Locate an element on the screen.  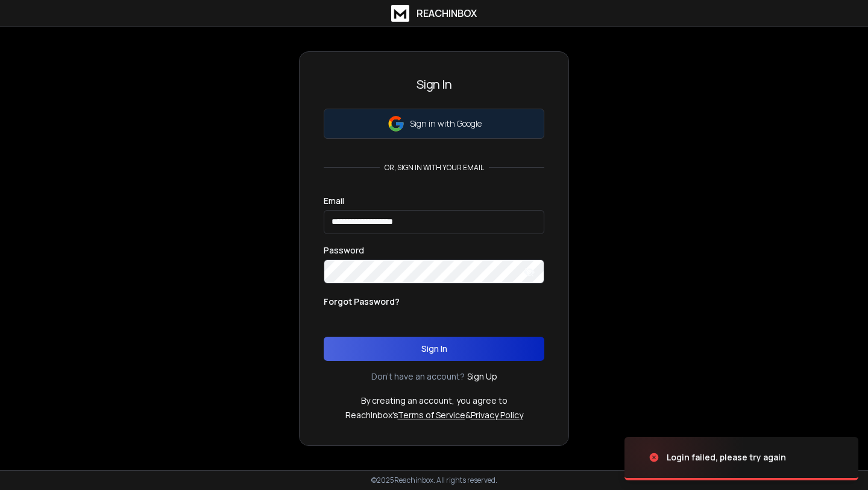
p: ReachInbox's & is located at coordinates (434, 415).